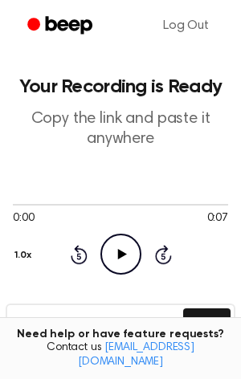 Image resolution: width=241 pixels, height=379 pixels. What do you see at coordinates (61, 26) in the screenshot?
I see `a: Beep` at bounding box center [61, 26].